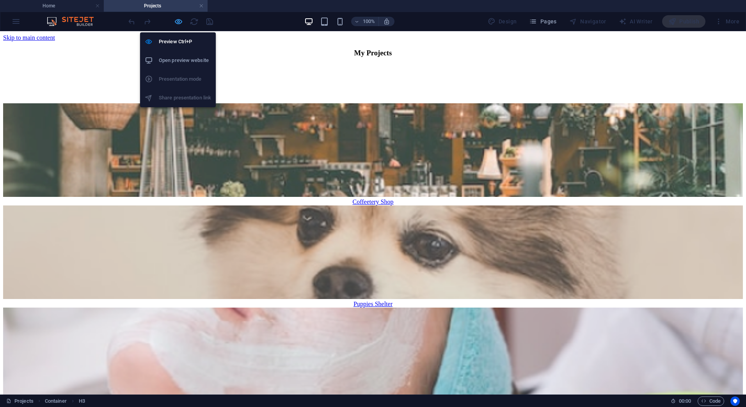  What do you see at coordinates (711, 401) in the screenshot?
I see `button: Code` at bounding box center [711, 401].